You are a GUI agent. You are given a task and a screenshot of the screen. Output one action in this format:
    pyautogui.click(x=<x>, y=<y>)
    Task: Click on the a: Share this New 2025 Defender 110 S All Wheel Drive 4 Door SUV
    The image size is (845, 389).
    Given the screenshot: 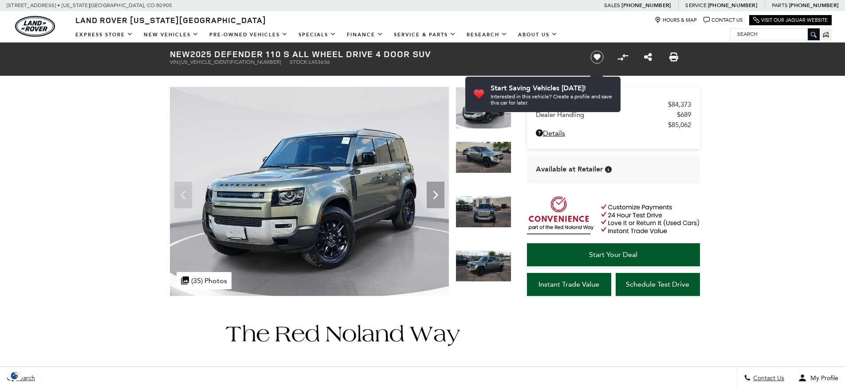 What is the action you would take?
    pyautogui.click(x=648, y=57)
    